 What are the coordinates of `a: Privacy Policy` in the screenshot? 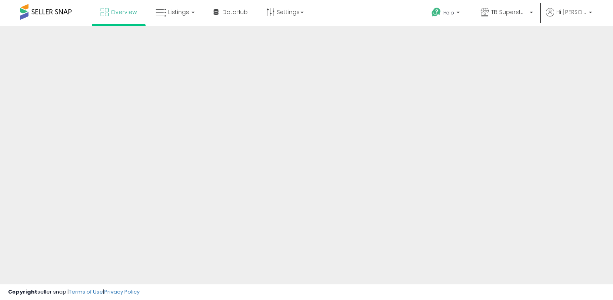 It's located at (122, 292).